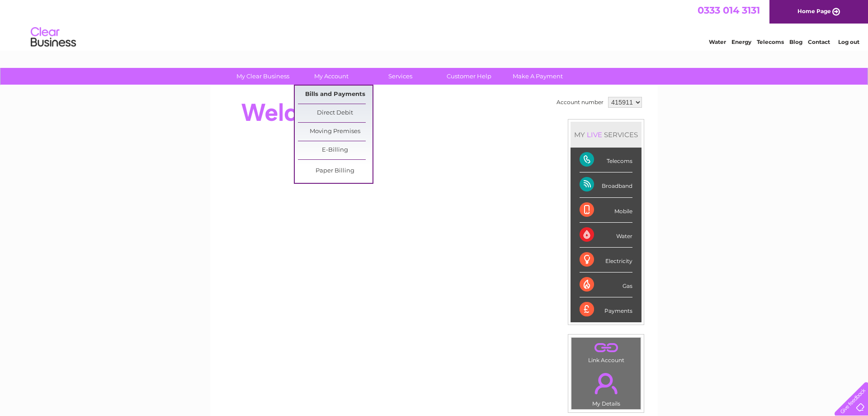 This screenshot has height=416, width=868. Describe the element at coordinates (729, 10) in the screenshot. I see `a: 0333 014 3131` at that location.